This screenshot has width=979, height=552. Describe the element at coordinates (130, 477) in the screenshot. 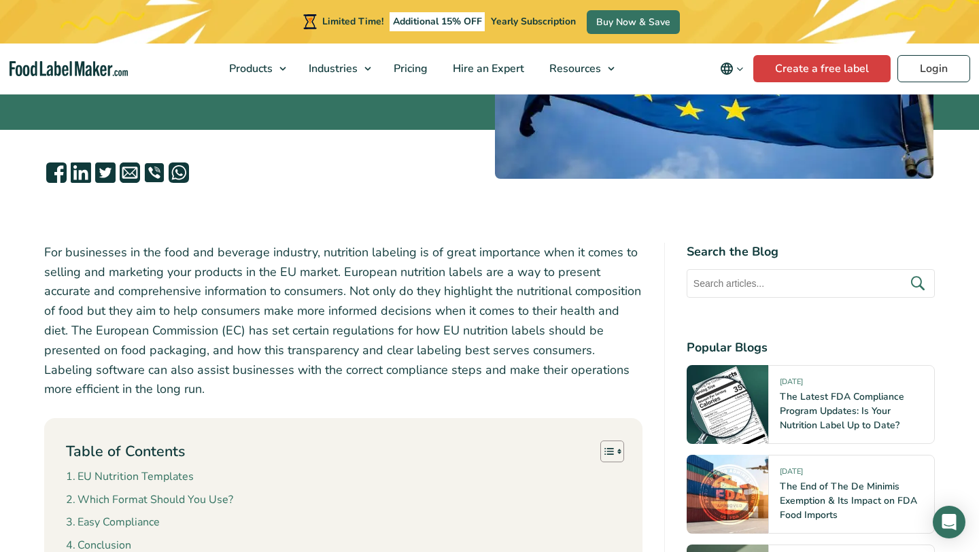

I see `a: EU Nutrition Templates` at that location.